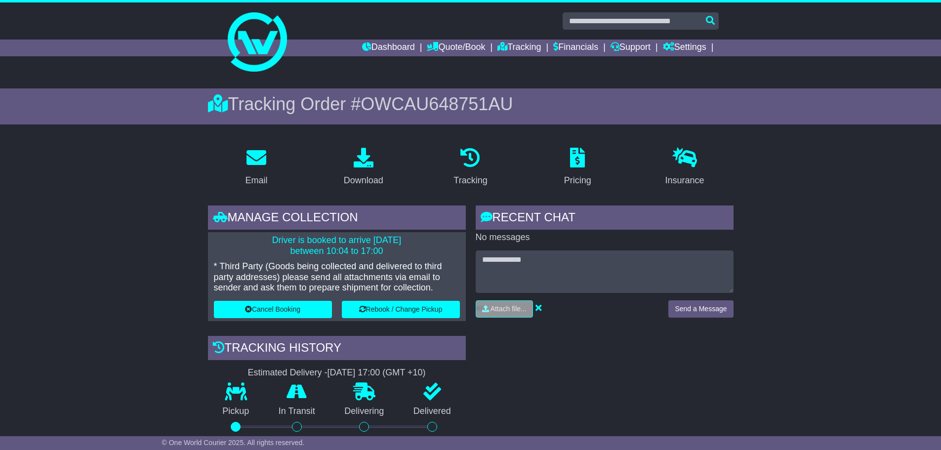 This screenshot has height=450, width=941. I want to click on button: Rebook / Change Pickup, so click(401, 309).